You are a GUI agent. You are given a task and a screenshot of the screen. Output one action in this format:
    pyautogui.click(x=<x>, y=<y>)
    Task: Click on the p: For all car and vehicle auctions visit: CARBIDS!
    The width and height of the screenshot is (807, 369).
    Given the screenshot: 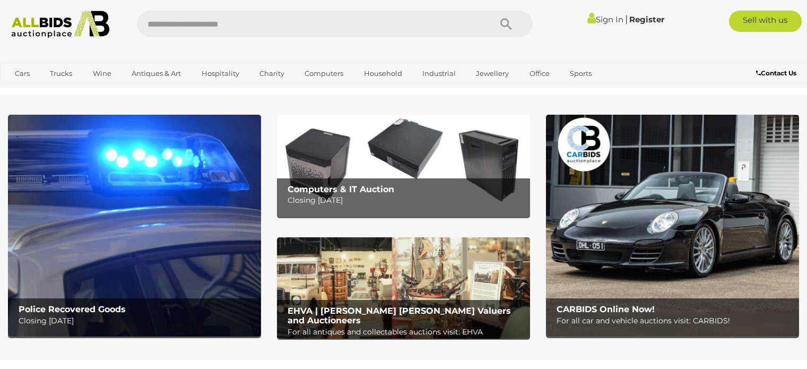 What is the action you would take?
    pyautogui.click(x=675, y=320)
    